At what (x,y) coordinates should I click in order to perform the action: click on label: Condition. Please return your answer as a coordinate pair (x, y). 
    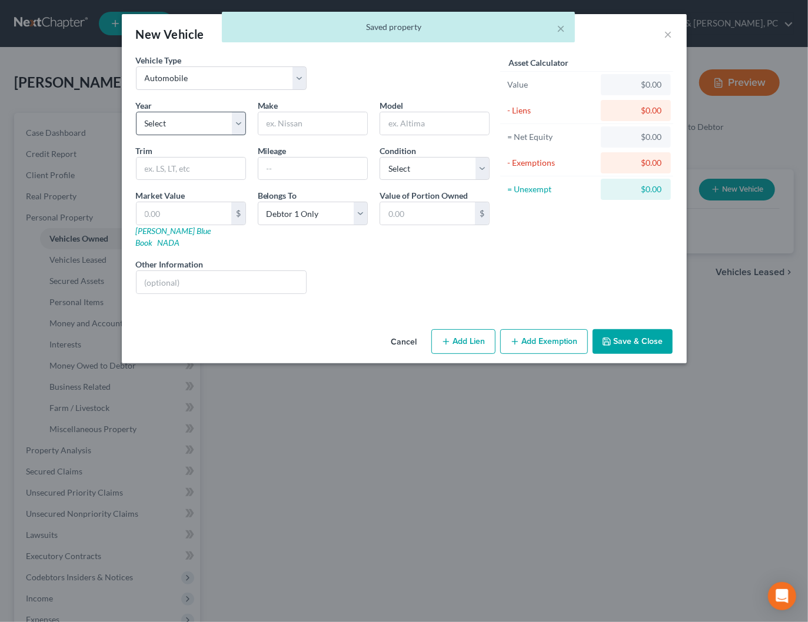
    Looking at the image, I should click on (398, 151).